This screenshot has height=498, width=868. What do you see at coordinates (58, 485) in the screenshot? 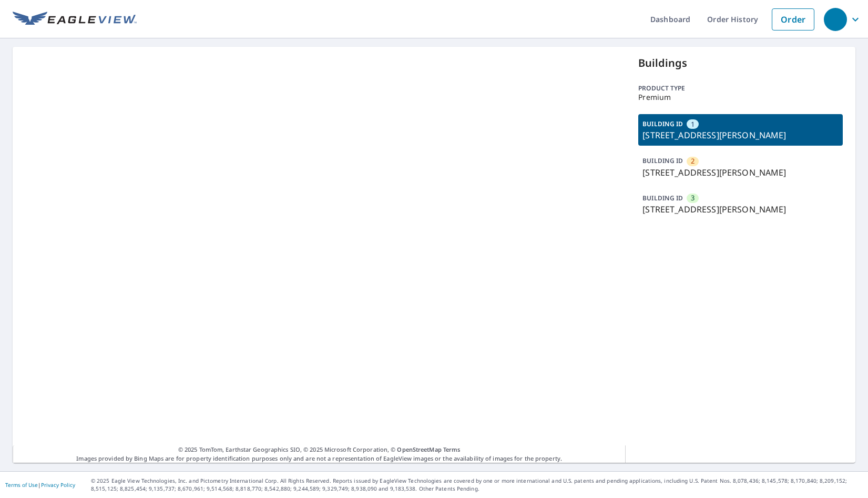
I see `a: Privacy Policy` at bounding box center [58, 485].